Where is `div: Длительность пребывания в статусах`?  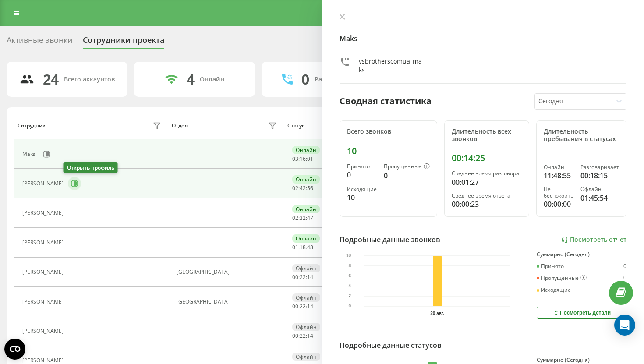 div: Длительность пребывания в статусах is located at coordinates (582, 135).